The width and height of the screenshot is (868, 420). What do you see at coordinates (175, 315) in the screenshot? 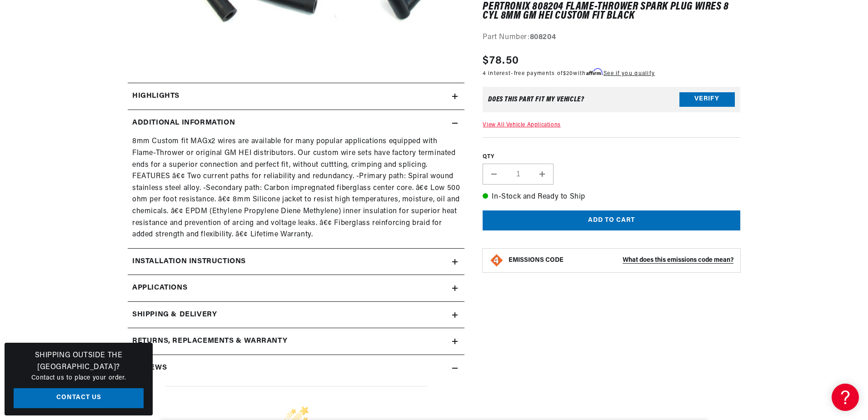
I see `h2: Shipping & Delivery` at bounding box center [175, 315].